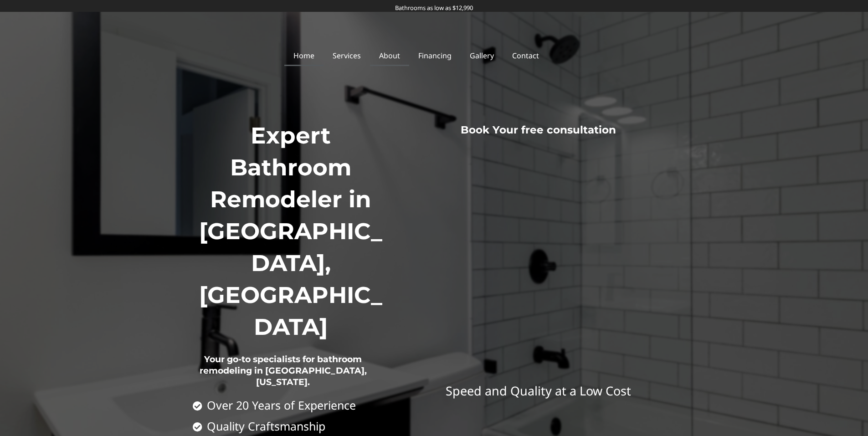 The width and height of the screenshot is (868, 436). Describe the element at coordinates (390, 55) in the screenshot. I see `a: About` at that location.